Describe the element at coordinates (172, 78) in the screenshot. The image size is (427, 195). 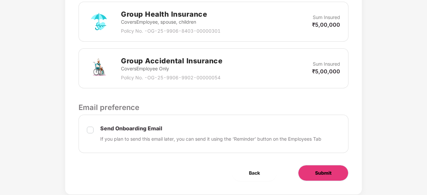
I see `p: Policy No. - OG-25-9906-9902-00000054` at that location.